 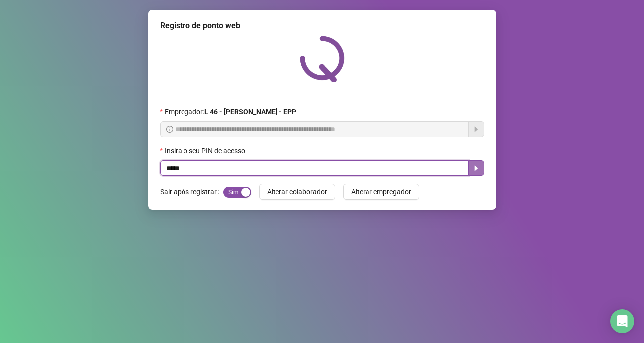 I want to click on div: Open Intercom Messenger, so click(x=622, y=321).